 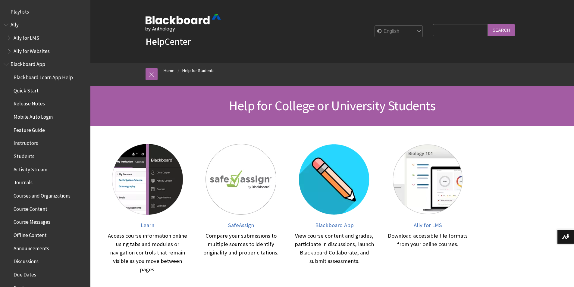 What do you see at coordinates (501, 30) in the screenshot?
I see `input: Search` at bounding box center [501, 30].